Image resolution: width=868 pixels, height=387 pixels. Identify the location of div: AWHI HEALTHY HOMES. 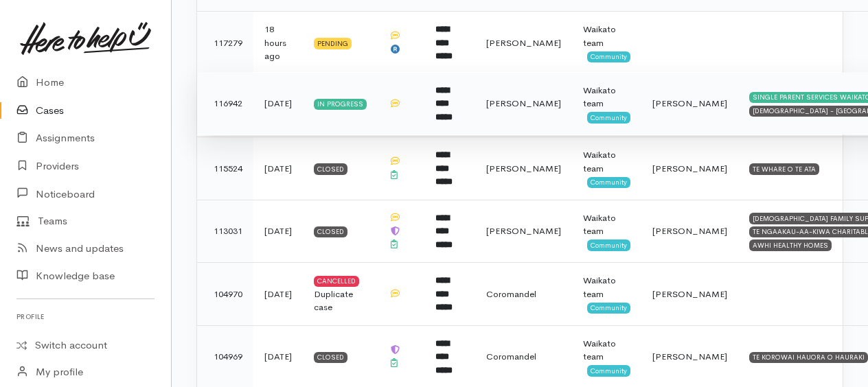
(790, 245).